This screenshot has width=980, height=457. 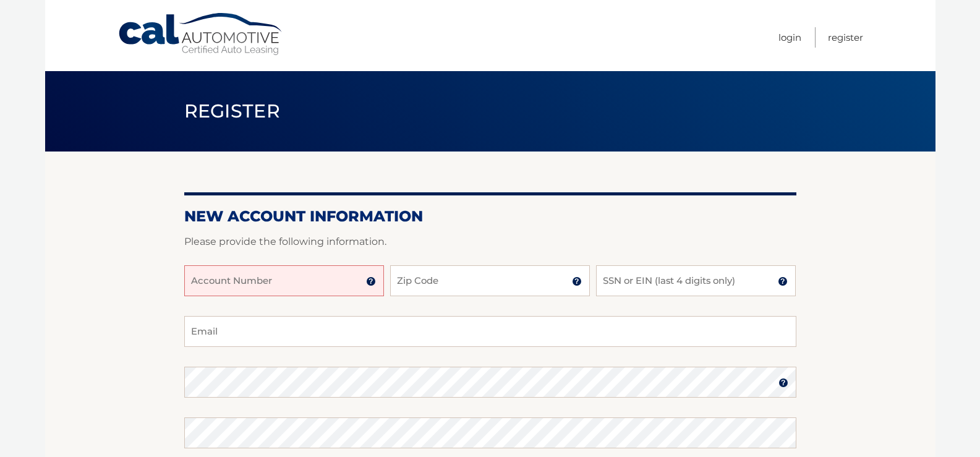 I want to click on a: Register, so click(x=845, y=37).